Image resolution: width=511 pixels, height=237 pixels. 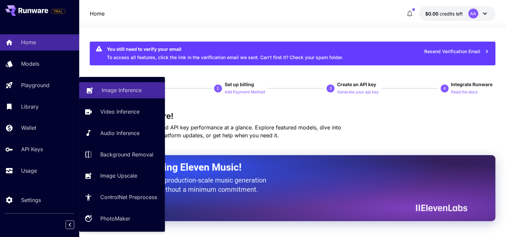 I want to click on p: Playground, so click(x=35, y=85).